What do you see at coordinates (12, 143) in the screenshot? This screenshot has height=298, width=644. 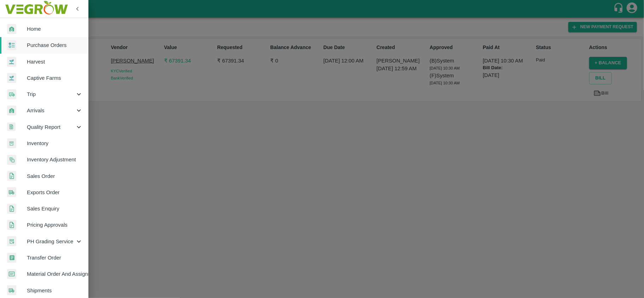 I see `img: whInventory` at bounding box center [12, 143].